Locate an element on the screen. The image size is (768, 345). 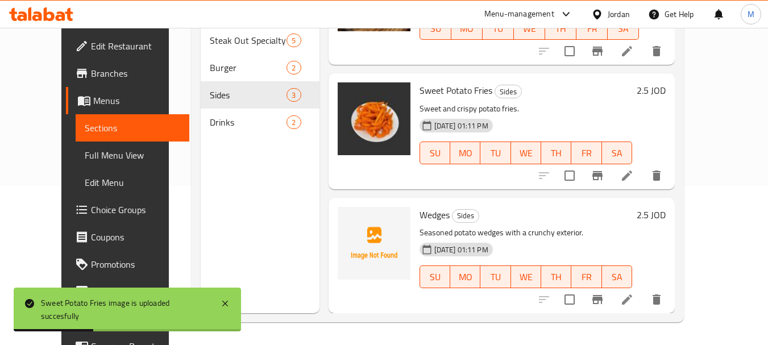
div: Burger is located at coordinates (248, 68).